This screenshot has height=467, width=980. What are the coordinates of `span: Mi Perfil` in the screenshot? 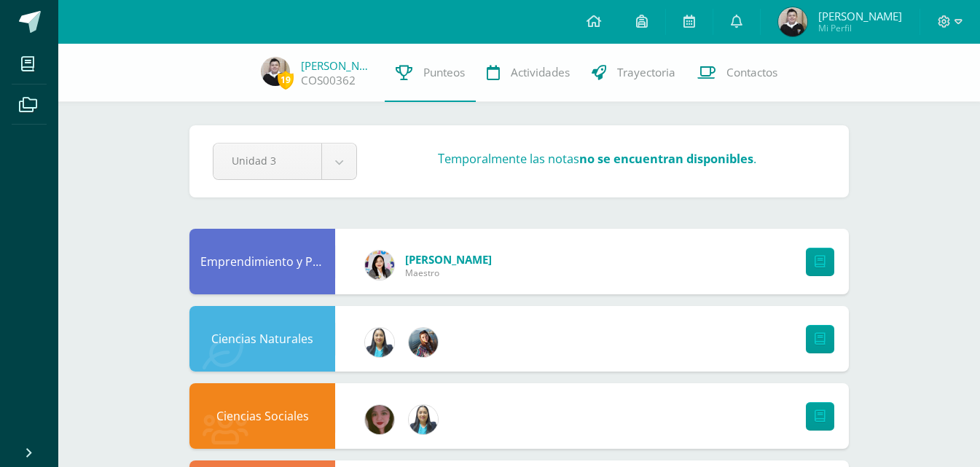 It's located at (860, 28).